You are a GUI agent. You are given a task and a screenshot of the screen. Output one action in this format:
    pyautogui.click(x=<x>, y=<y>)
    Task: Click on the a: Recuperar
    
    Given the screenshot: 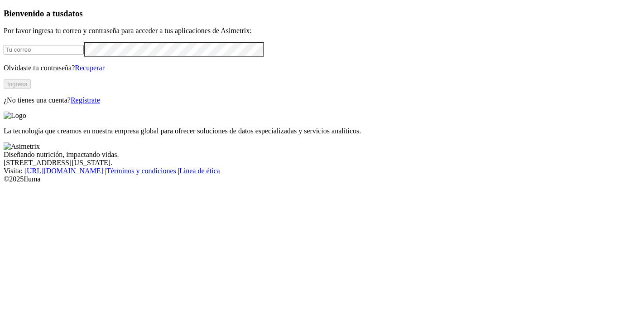 What is the action you would take?
    pyautogui.click(x=90, y=67)
    